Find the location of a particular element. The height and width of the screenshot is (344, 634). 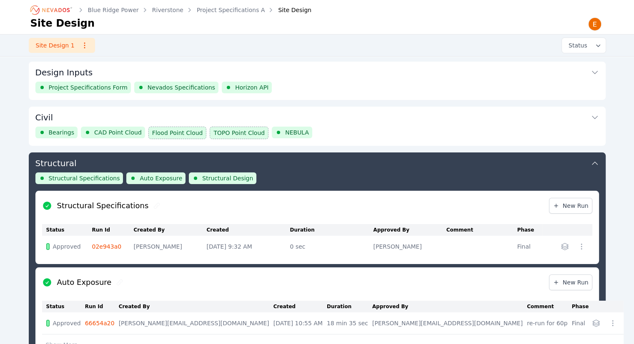

nav: Breadcrumb is located at coordinates (171, 10).